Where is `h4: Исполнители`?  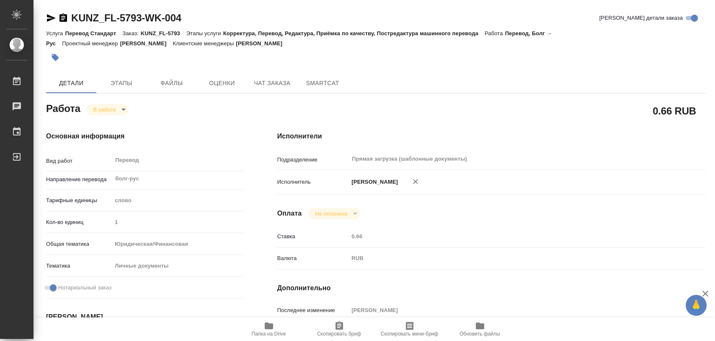 h4: Исполнители is located at coordinates (491, 136).